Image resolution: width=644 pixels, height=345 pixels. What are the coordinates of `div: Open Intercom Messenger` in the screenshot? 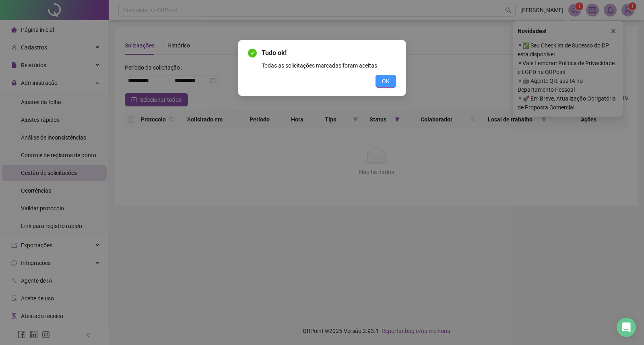 It's located at (626, 328).